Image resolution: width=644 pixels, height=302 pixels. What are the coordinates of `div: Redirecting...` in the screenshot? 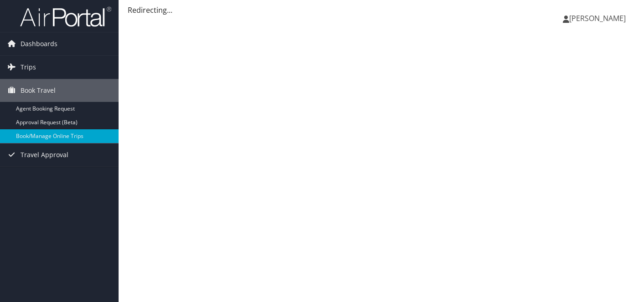 It's located at (382, 10).